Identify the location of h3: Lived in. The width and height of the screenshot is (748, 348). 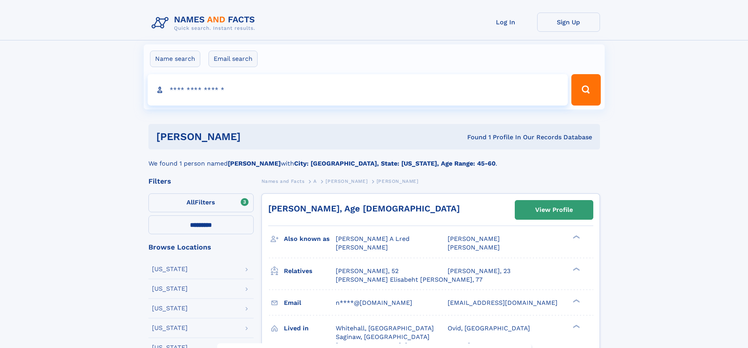
(310, 329).